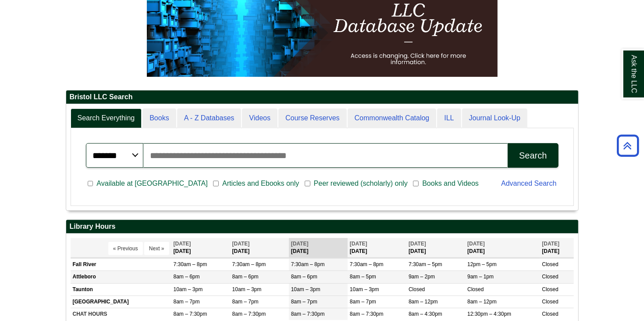 Image resolution: width=644 pixels, height=321 pixels. What do you see at coordinates (533, 155) in the screenshot?
I see `button: Search` at bounding box center [533, 155].